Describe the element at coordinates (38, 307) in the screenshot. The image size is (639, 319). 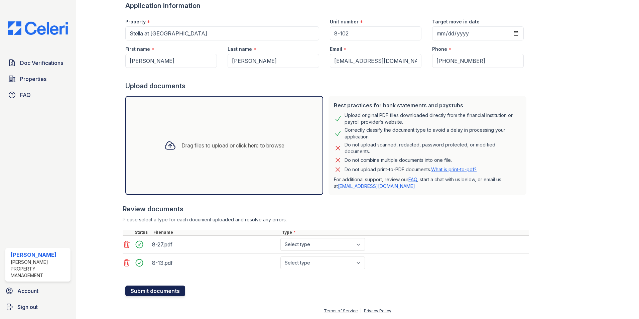
I see `button: Sign out` at that location.